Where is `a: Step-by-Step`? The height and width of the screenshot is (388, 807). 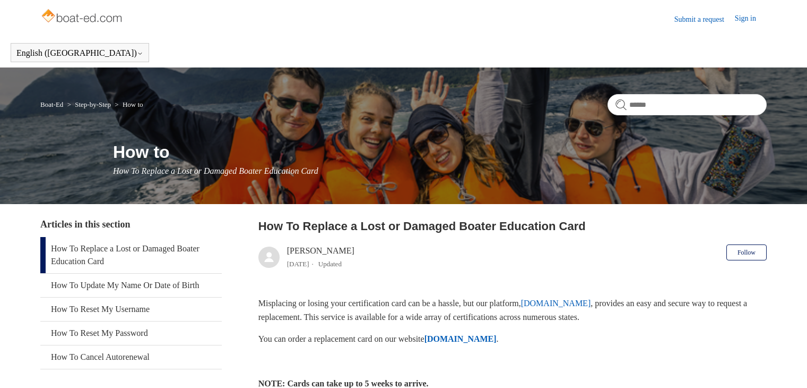
a: Step-by-Step is located at coordinates (93, 104).